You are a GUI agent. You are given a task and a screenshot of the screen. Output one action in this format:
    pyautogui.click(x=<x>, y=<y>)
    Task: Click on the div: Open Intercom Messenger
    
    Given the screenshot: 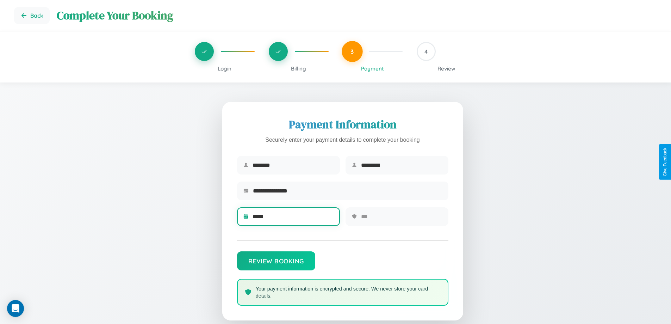 What is the action you would take?
    pyautogui.click(x=15, y=308)
    